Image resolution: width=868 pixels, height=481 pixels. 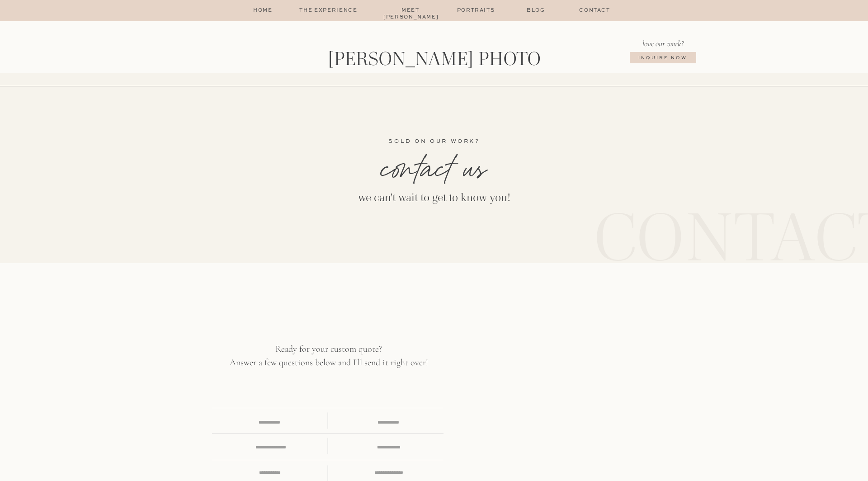 I want to click on h2: we can't wait to get to know you!, so click(x=434, y=205).